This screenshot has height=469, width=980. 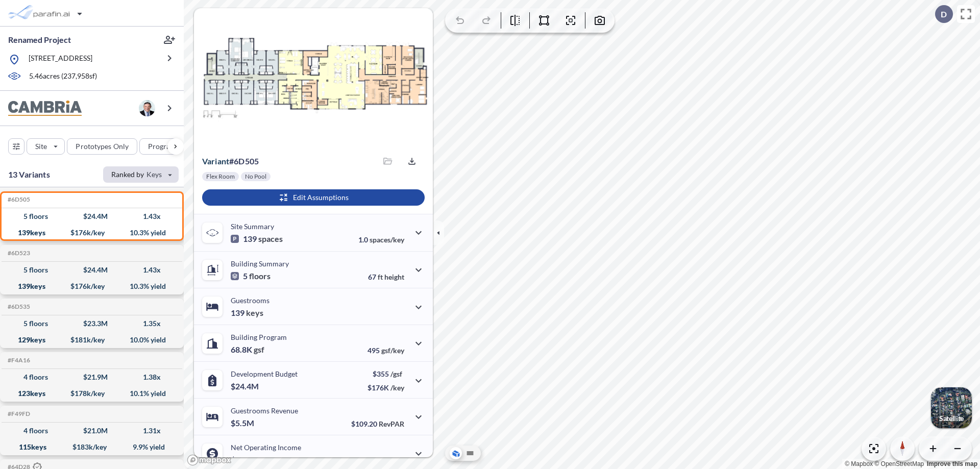 I want to click on img: Switcher Image, so click(x=951, y=407).